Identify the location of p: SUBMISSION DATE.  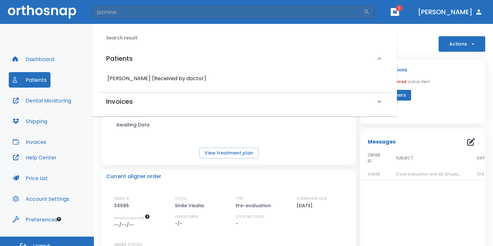
(311, 199).